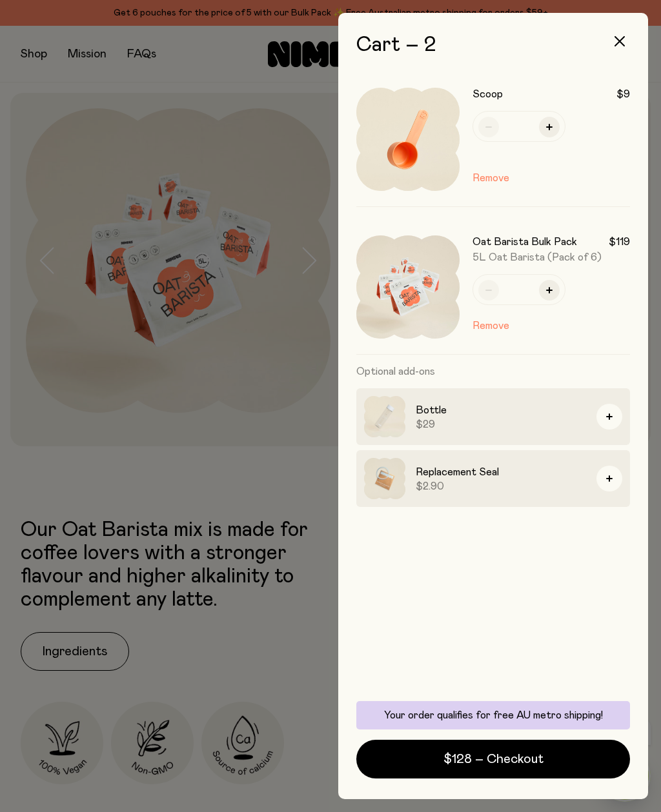 The image size is (661, 812). Describe the element at coordinates (525, 242) in the screenshot. I see `h3: Oat Barista Bulk Pack` at that location.